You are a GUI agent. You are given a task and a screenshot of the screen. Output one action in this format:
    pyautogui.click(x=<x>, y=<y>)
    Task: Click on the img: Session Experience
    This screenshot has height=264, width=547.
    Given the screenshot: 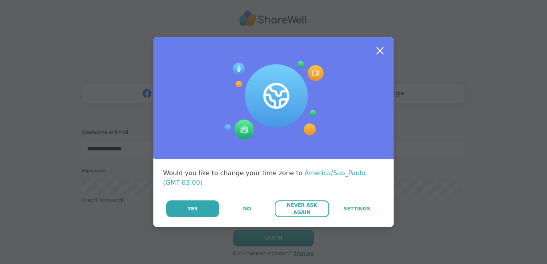 What is the action you would take?
    pyautogui.click(x=274, y=101)
    